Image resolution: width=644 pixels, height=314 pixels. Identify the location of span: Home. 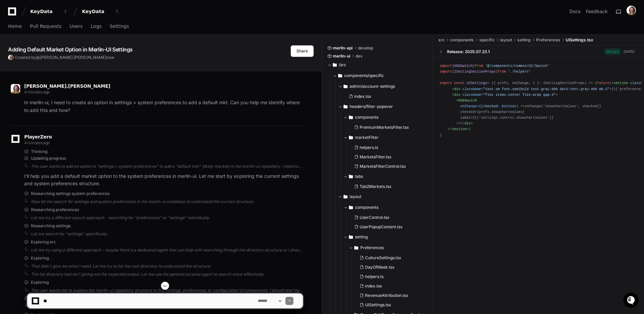
(15, 26).